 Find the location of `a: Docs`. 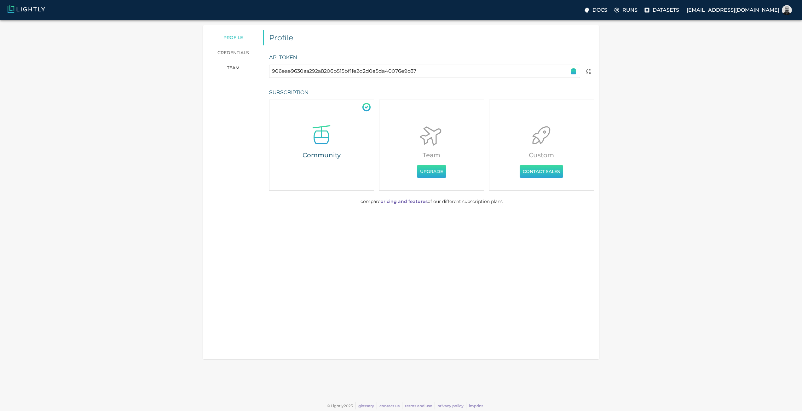

a: Docs is located at coordinates (596, 10).